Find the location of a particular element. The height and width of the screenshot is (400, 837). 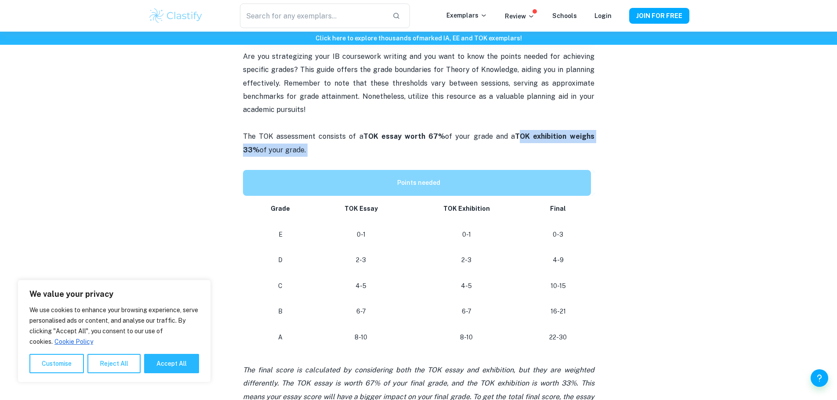

p: 0-3 is located at coordinates (558, 235).